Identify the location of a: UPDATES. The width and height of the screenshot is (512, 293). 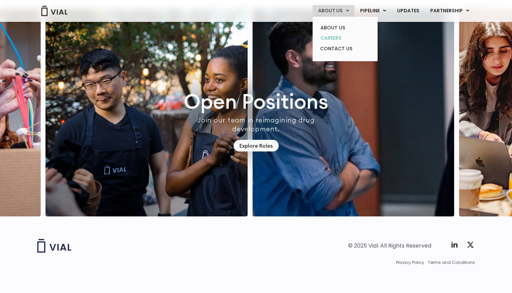
(408, 11).